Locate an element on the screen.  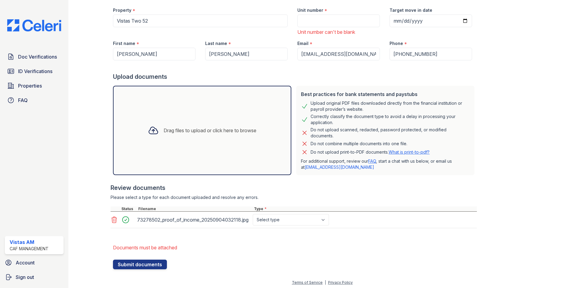
label: Property is located at coordinates (122, 10).